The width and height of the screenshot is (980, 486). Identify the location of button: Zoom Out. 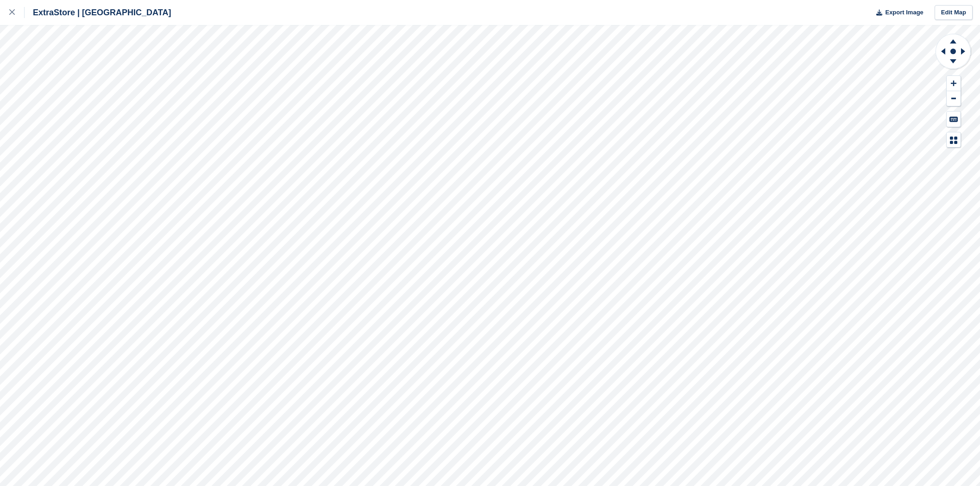
(953, 98).